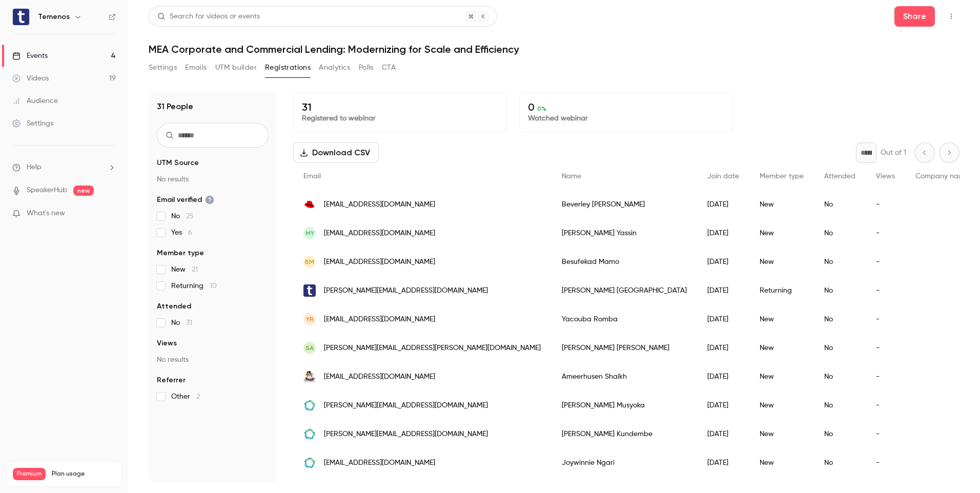 The width and height of the screenshot is (980, 493). What do you see at coordinates (542, 109) in the screenshot?
I see `span: 0 %` at bounding box center [542, 109].